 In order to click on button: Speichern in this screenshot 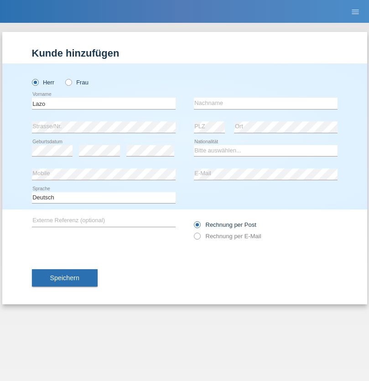, I will do `click(65, 278)`.